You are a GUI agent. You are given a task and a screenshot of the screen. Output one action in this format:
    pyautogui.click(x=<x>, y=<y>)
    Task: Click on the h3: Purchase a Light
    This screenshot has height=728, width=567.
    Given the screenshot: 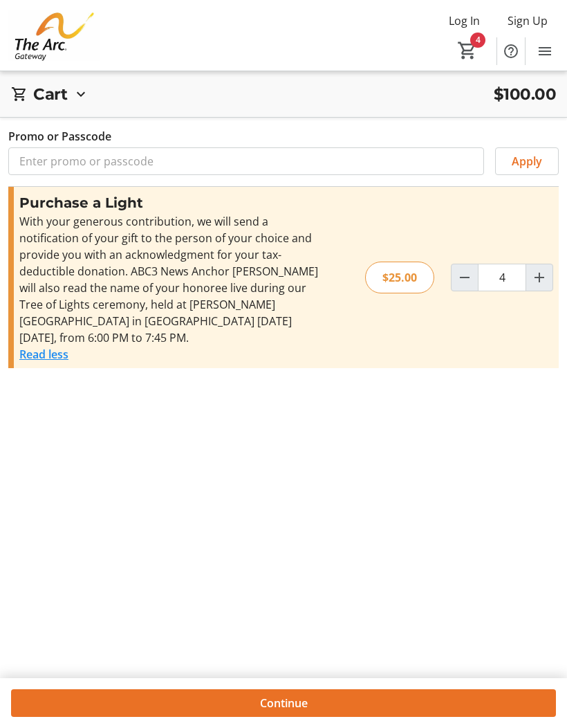 What is the action you would take?
    pyautogui.click(x=170, y=203)
    